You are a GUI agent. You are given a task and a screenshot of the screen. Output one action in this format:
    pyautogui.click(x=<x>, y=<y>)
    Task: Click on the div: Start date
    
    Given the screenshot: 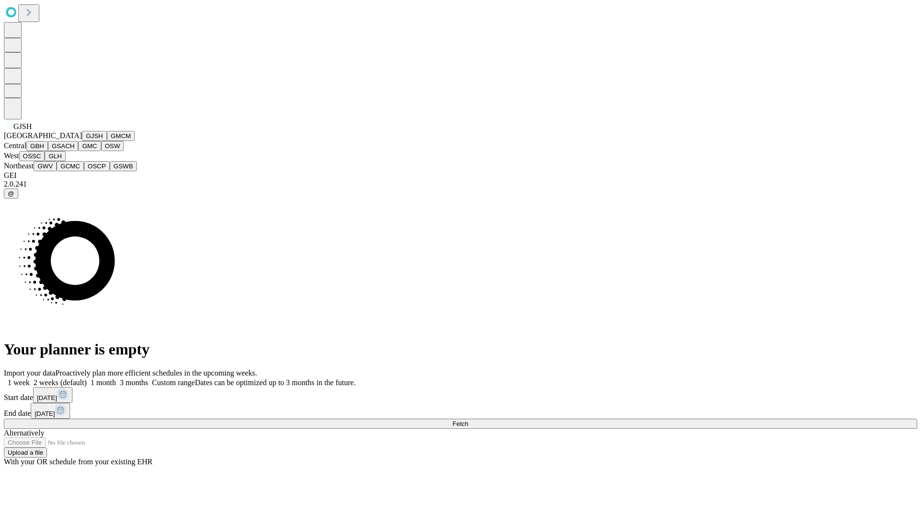 What is the action you would take?
    pyautogui.click(x=461, y=395)
    